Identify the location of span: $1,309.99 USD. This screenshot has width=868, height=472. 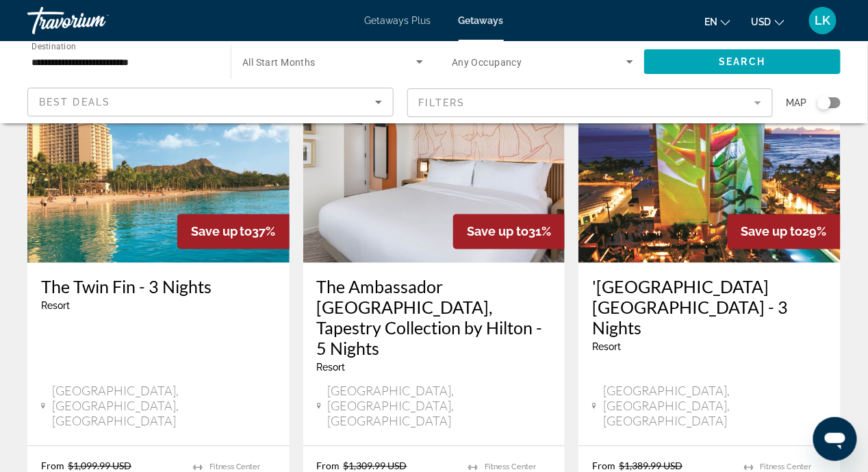
(375, 466).